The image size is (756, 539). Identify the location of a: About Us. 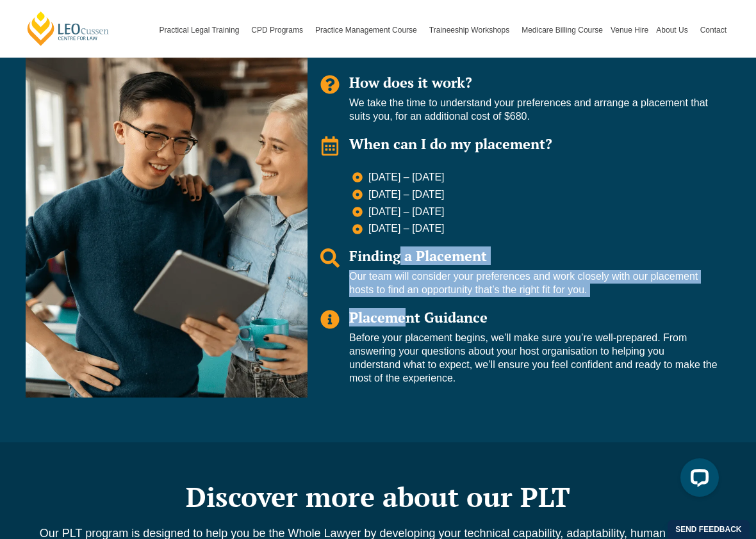
(674, 30).